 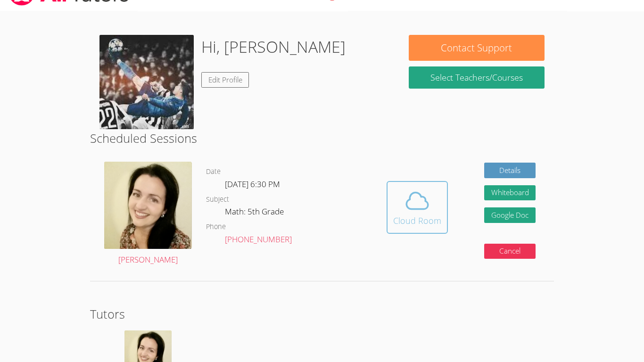 What do you see at coordinates (148, 205) in the screenshot?
I see `img: Screenshot%202022-07-16%2010.55.09%20PM.png` at bounding box center [148, 205].